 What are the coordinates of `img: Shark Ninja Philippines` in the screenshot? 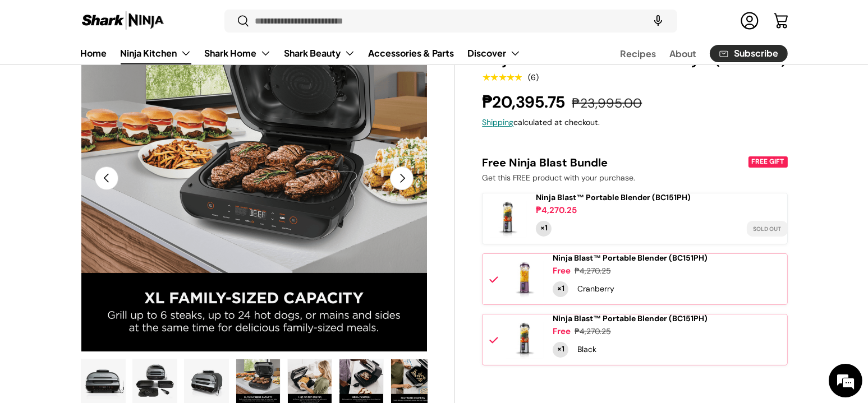 It's located at (123, 21).